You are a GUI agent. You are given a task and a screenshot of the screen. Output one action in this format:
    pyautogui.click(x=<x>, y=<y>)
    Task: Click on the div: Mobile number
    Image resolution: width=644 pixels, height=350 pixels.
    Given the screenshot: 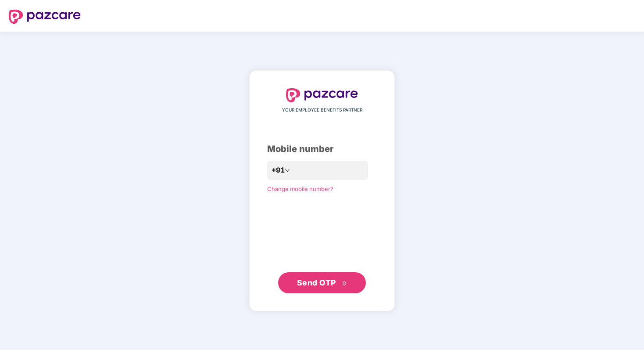 What is the action you would take?
    pyautogui.click(x=322, y=149)
    